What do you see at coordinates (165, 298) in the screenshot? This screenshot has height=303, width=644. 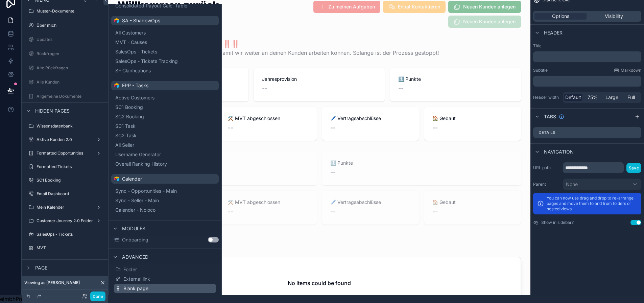 I see `button: Iframe embed` at bounding box center [165, 298].